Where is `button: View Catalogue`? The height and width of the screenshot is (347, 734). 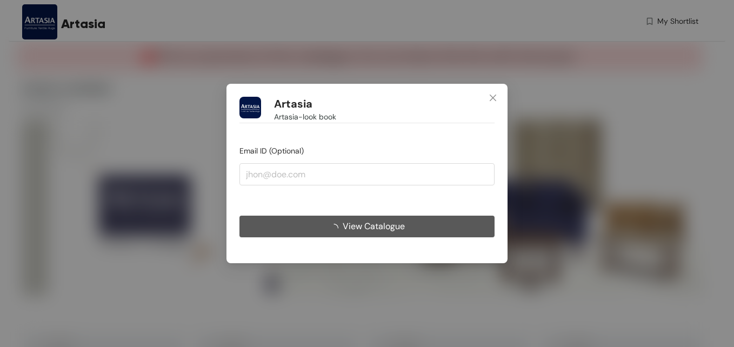
button: View Catalogue is located at coordinates (367, 227).